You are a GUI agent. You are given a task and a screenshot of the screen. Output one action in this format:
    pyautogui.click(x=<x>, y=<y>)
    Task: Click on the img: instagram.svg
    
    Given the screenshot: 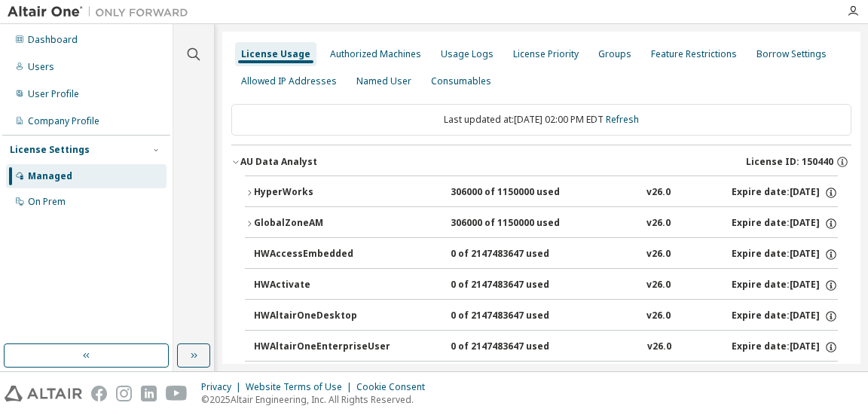 What is the action you would take?
    pyautogui.click(x=124, y=393)
    